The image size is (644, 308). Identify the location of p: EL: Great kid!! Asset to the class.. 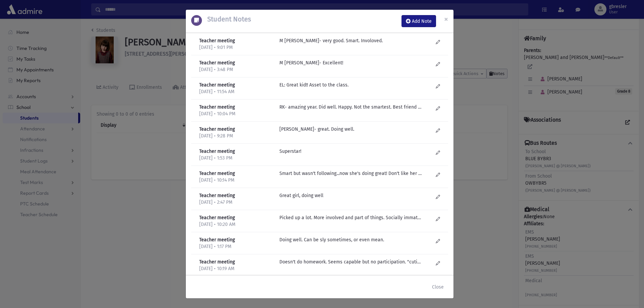
(351, 85).